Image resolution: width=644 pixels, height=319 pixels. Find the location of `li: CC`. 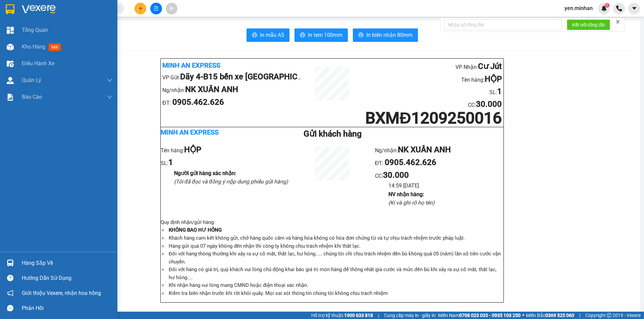

li: CC is located at coordinates (431, 104).